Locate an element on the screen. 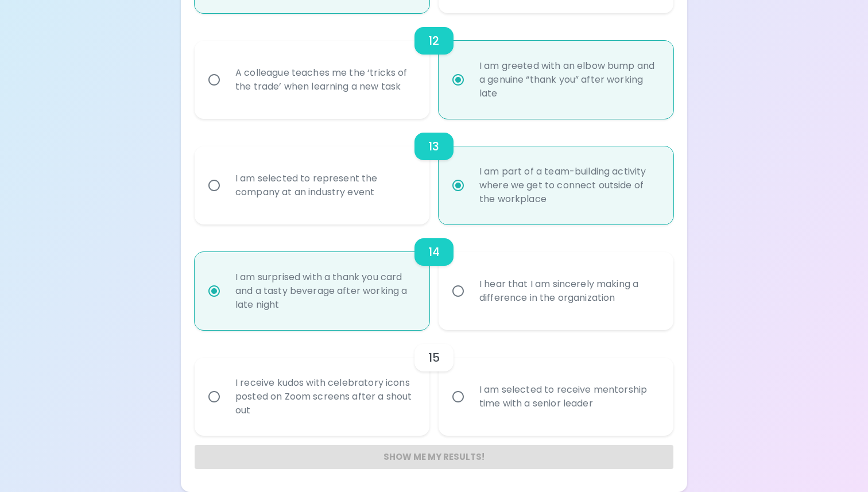  div: A colleague teaches me the ‘tricks of the trade’ when learning a new task is located at coordinates (325, 80).